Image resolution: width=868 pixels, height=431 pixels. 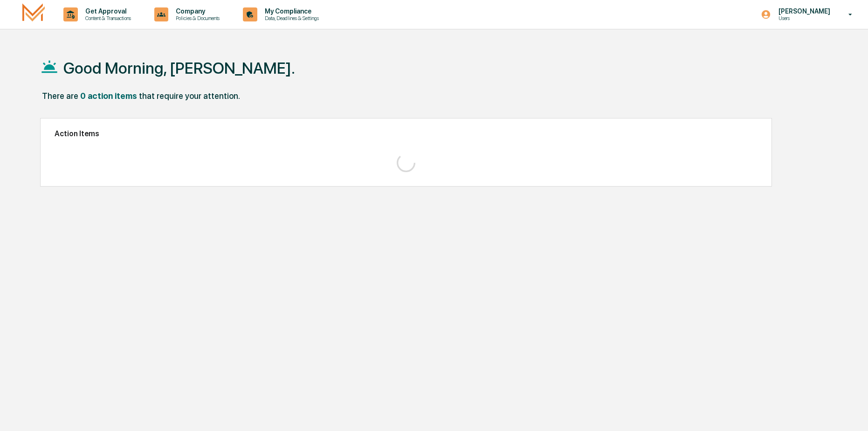 What do you see at coordinates (108, 96) in the screenshot?
I see `div: 0 action items` at bounding box center [108, 96].